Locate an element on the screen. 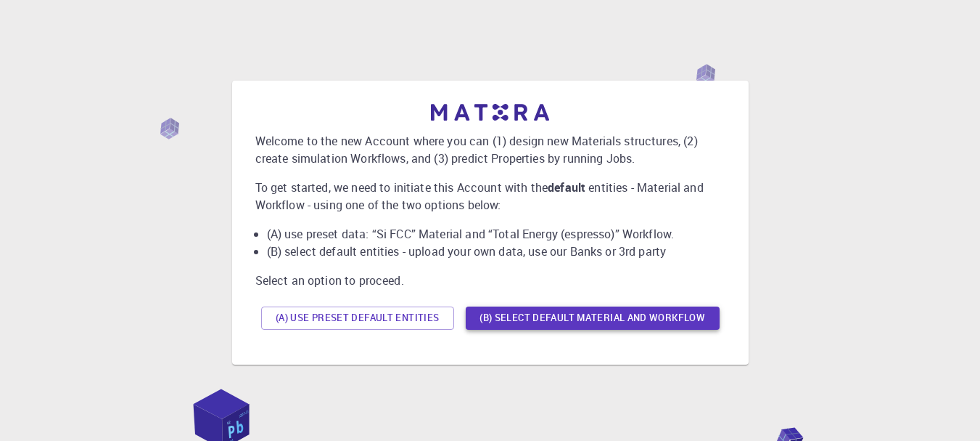 The image size is (980, 441). p: To get started, we need to initiate this Account with the entities - Material and Workflow - usin... is located at coordinates (490, 196).